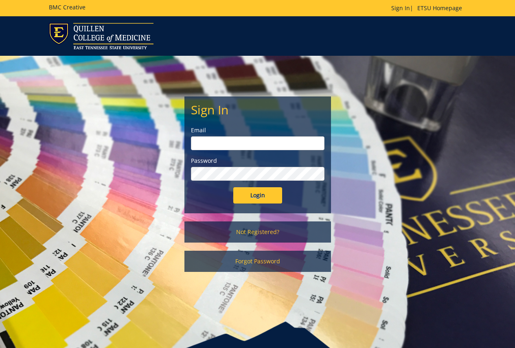  I want to click on h2: Sign In, so click(258, 110).